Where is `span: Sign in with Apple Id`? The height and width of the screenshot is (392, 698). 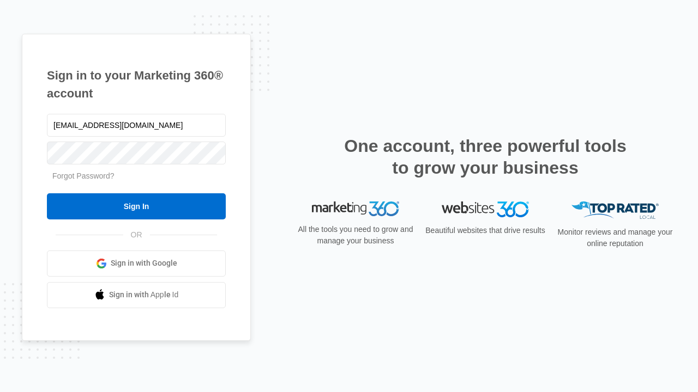
span: Sign in with Apple Id is located at coordinates (144, 295).